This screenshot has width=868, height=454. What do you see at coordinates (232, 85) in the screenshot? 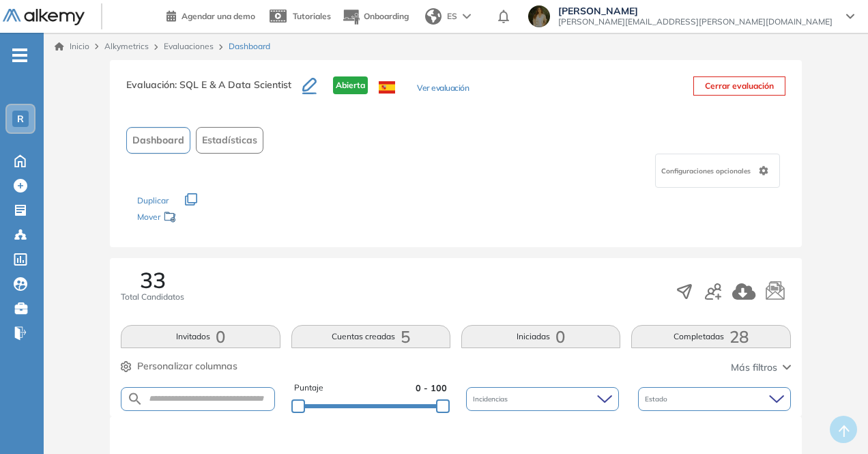
I see `span: : SQL E & A Data Scientist` at bounding box center [232, 85].